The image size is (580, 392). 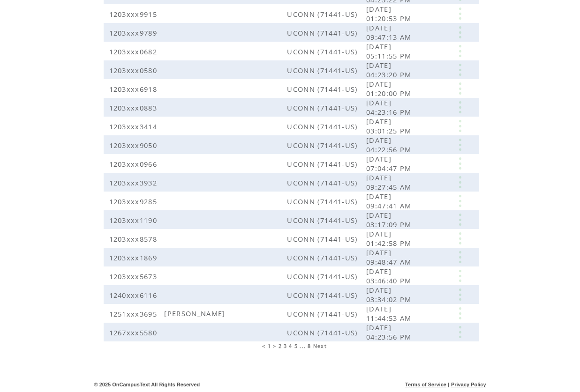 I want to click on span: 1203xxx3414, so click(x=134, y=126).